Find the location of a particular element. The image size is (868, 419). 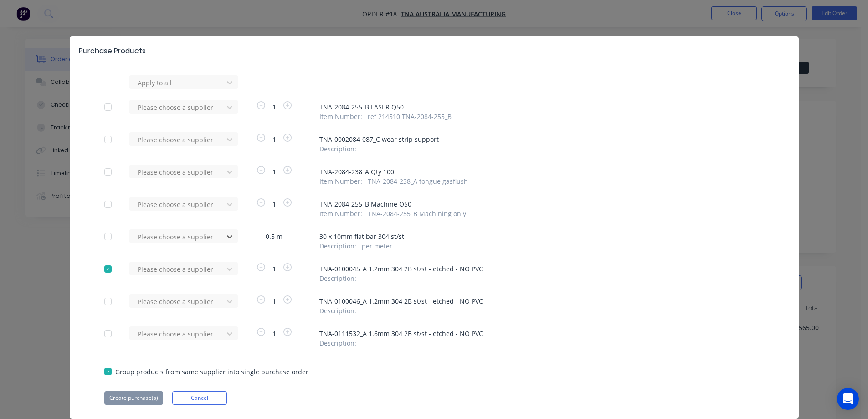

span: TNA-2084-255_B Machining only is located at coordinates (417, 213).